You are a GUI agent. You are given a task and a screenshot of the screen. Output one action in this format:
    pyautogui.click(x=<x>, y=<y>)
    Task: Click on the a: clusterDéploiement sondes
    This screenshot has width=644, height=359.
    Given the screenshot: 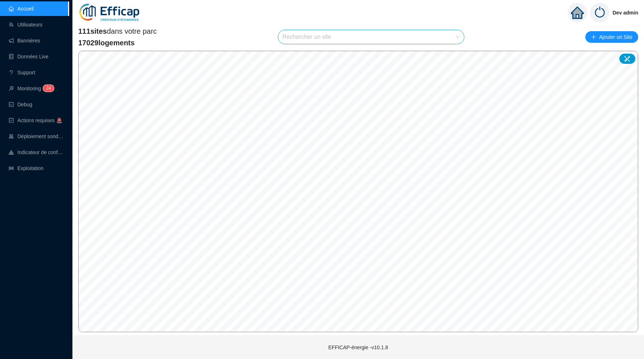 What is the action you would take?
    pyautogui.click(x=36, y=136)
    